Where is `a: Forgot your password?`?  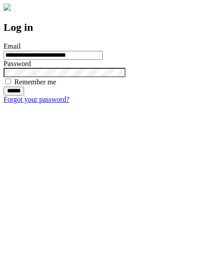
a: Forgot your password? is located at coordinates (36, 99).